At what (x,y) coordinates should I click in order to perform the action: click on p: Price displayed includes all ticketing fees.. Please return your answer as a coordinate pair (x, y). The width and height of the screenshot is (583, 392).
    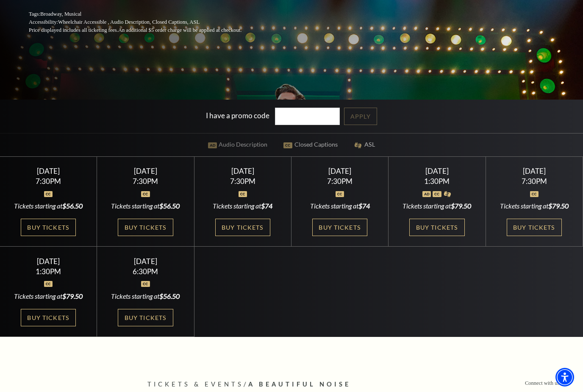
    Looking at the image, I should click on (145, 30).